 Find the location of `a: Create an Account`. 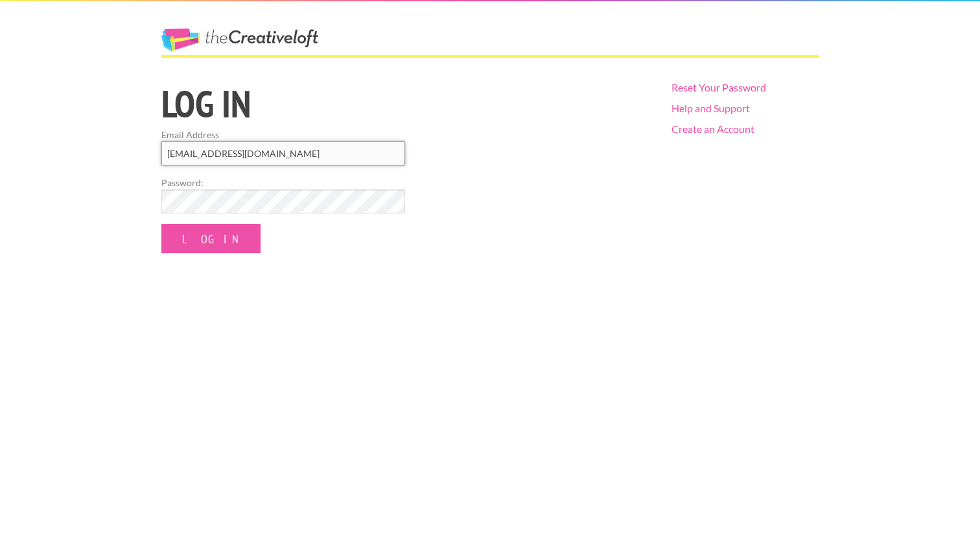

a: Create an Account is located at coordinates (713, 128).